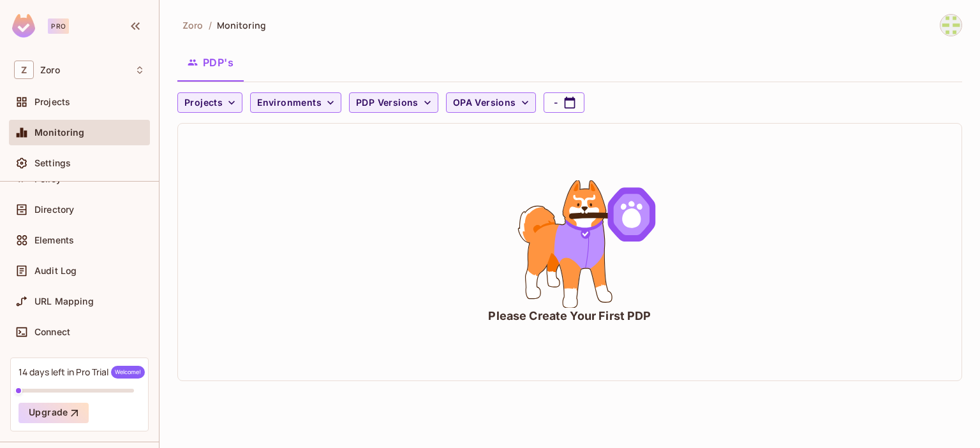 Image resolution: width=980 pixels, height=448 pixels. Describe the element at coordinates (295, 102) in the screenshot. I see `button: Environments` at that location.